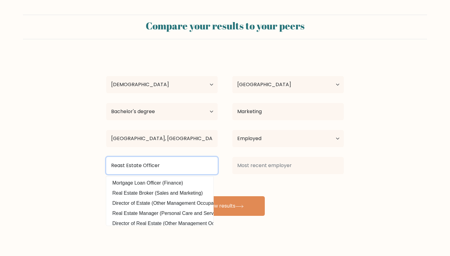 The image size is (450, 256). I want to click on option: Director of Estate (Other Management Occupations), so click(160, 203).